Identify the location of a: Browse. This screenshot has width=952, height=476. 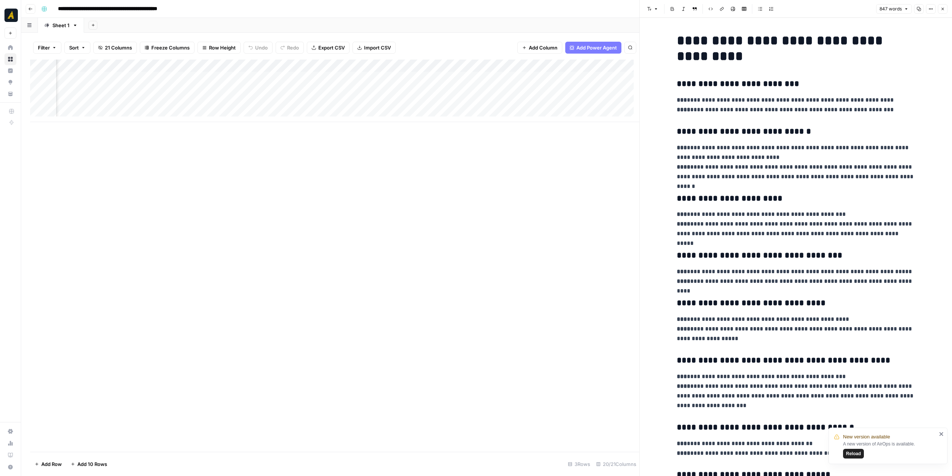
(10, 59).